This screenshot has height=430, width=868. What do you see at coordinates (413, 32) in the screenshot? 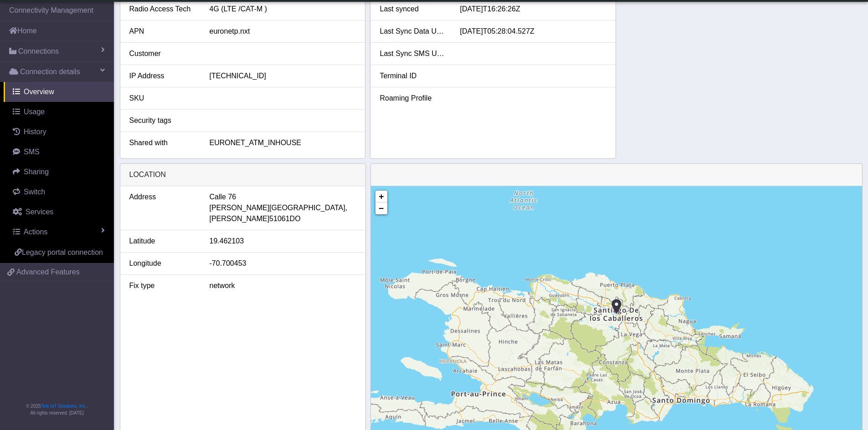
I see `div: Last Sync Data Usage` at bounding box center [413, 32].